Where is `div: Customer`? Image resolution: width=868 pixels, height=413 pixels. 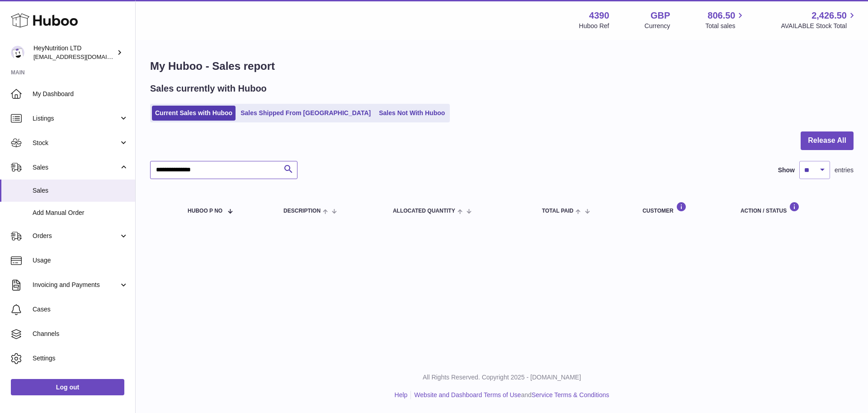 div: Customer is located at coordinates (683, 207).